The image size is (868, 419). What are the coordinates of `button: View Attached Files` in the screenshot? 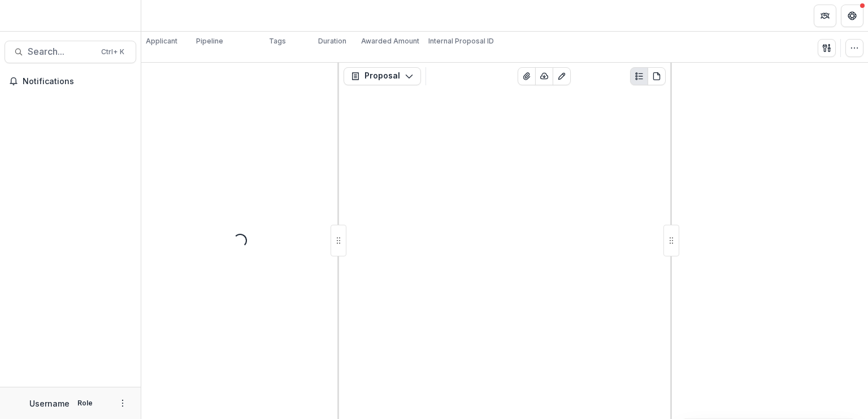 It's located at (526, 76).